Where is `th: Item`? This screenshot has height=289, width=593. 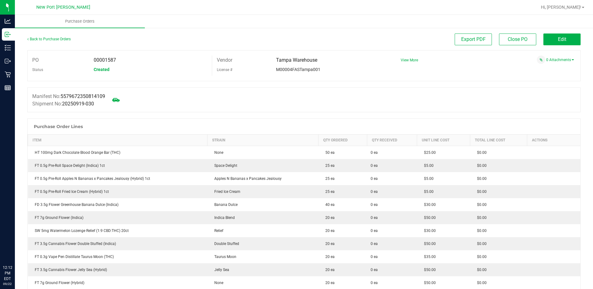 th: Item is located at coordinates (117, 140).